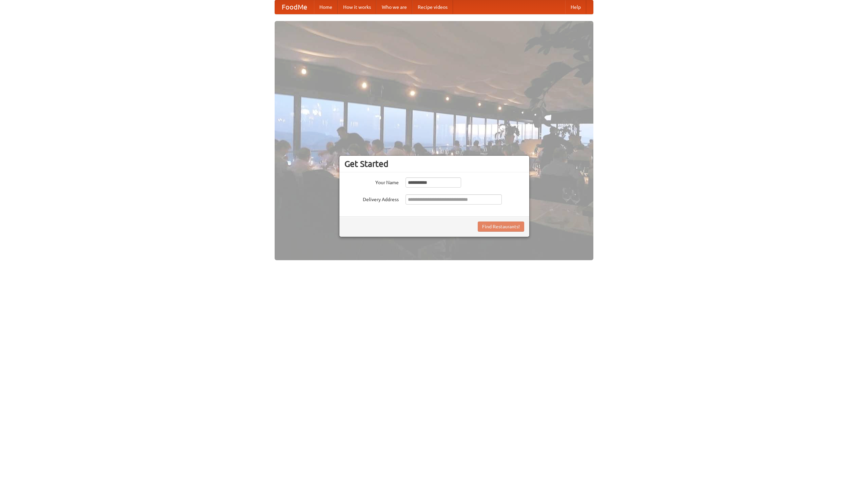 Image resolution: width=868 pixels, height=480 pixels. I want to click on a: FoodMe, so click(294, 7).